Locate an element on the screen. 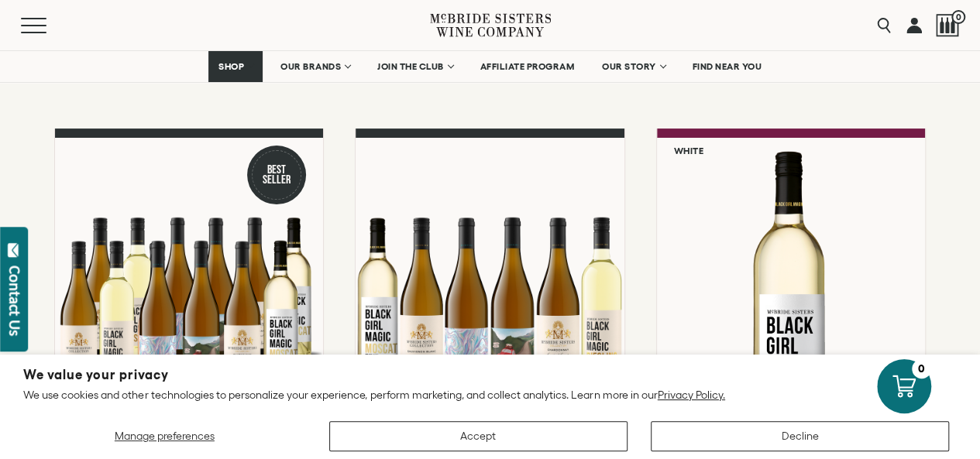 This screenshot has width=980, height=459. span: Manage preferences is located at coordinates (164, 436).